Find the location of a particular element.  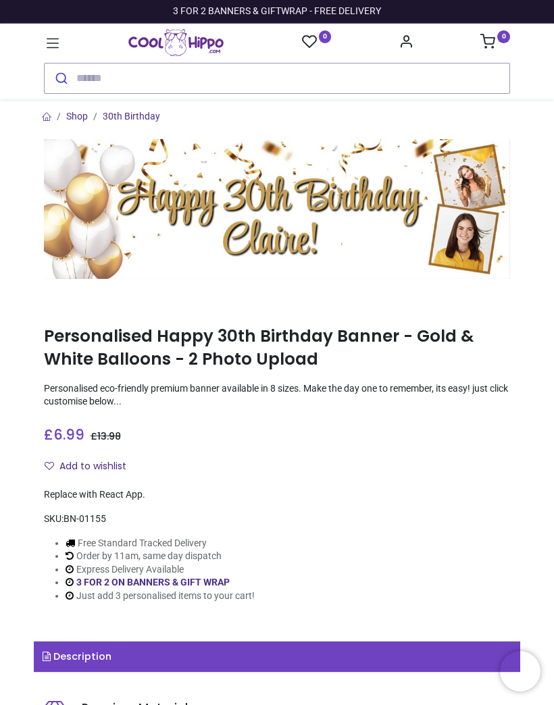

a: Logo of Cool Hippo is located at coordinates (176, 43).